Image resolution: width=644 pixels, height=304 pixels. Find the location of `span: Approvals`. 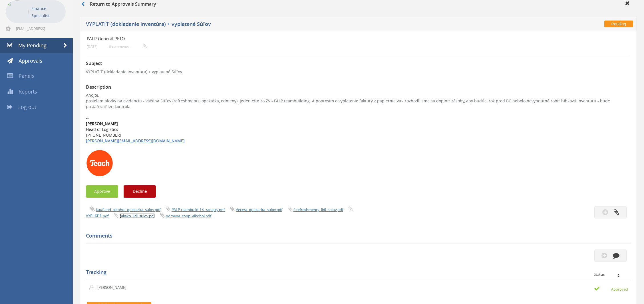

span: Approvals is located at coordinates (30, 61).